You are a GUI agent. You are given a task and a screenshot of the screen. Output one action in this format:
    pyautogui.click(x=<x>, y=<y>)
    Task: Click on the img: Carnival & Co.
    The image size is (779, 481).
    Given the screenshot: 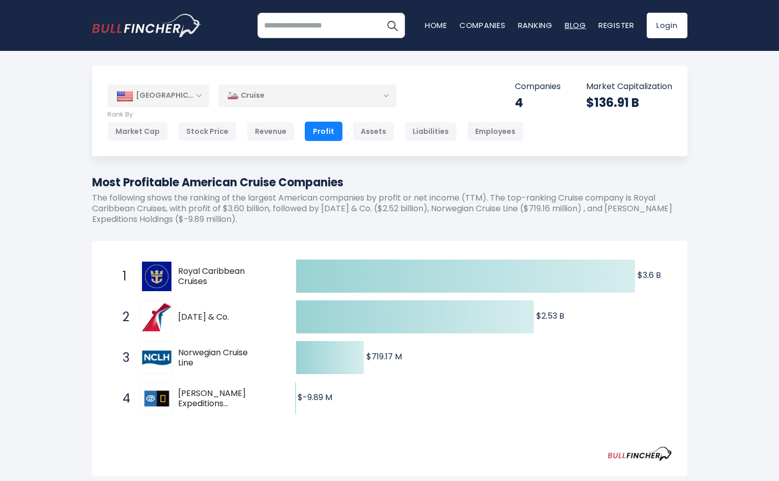 What is the action you would take?
    pyautogui.click(x=157, y=317)
    